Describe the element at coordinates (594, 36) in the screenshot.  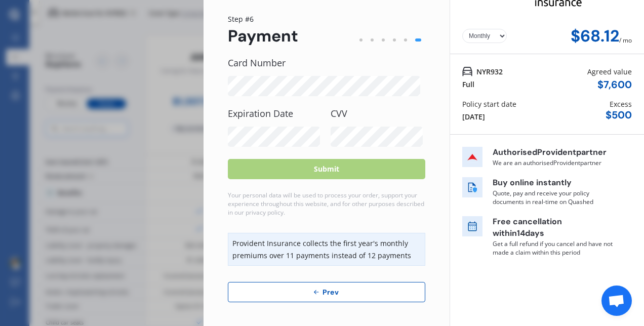
I see `div: $68.12` at that location.